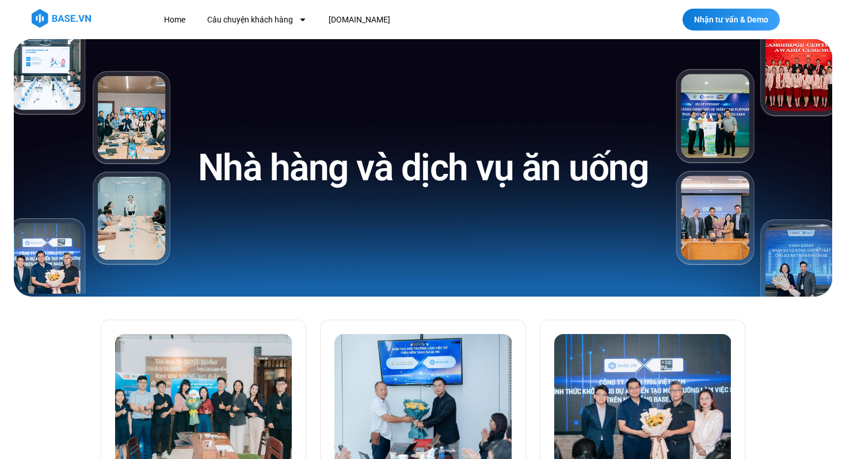  I want to click on a: Câu chuyện khách hàng, so click(257, 20).